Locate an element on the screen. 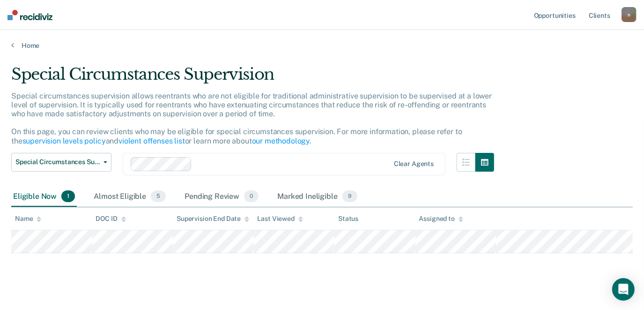 The width and height of the screenshot is (644, 310). div: Almost Eligible5 is located at coordinates (129, 197).